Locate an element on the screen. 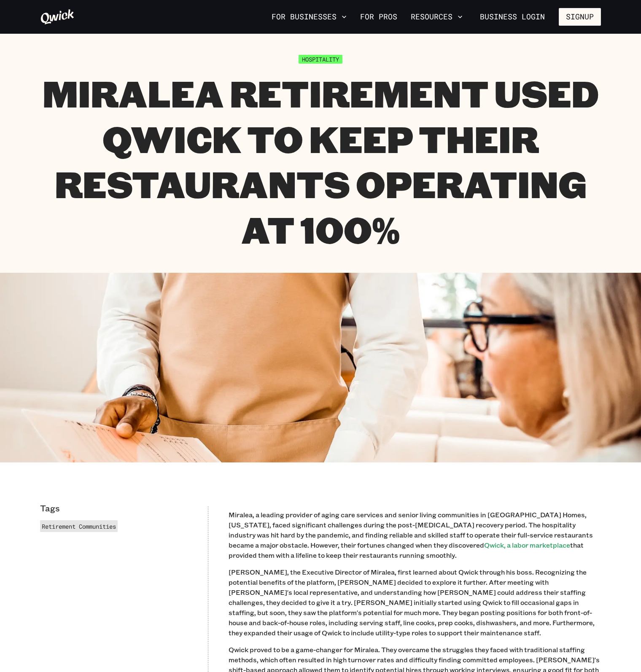 The image size is (641, 672). a: Business Login is located at coordinates (512, 17).